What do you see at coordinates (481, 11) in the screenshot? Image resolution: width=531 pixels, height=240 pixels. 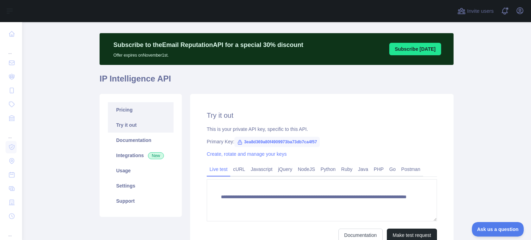 I see `span: Invite users` at bounding box center [481, 11].